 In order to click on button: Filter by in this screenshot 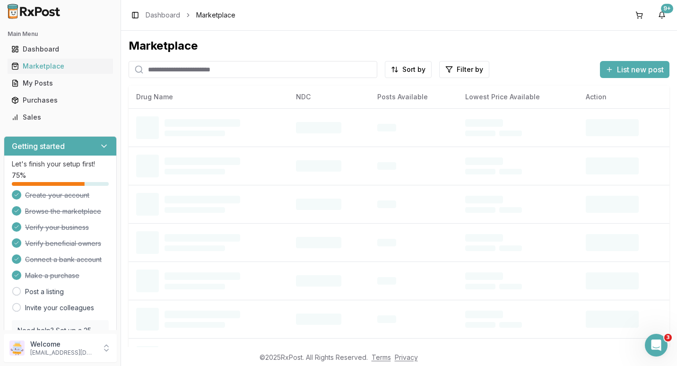, I will do `click(465, 70)`.